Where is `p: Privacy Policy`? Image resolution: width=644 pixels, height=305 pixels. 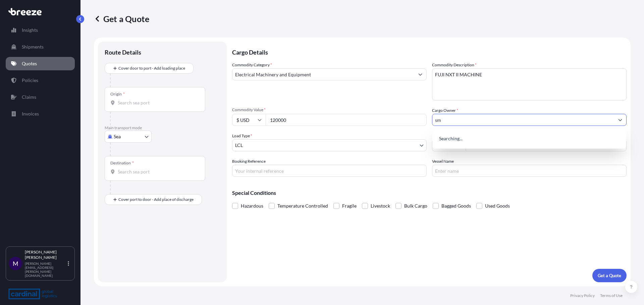 p: Privacy Policy is located at coordinates (582, 296).